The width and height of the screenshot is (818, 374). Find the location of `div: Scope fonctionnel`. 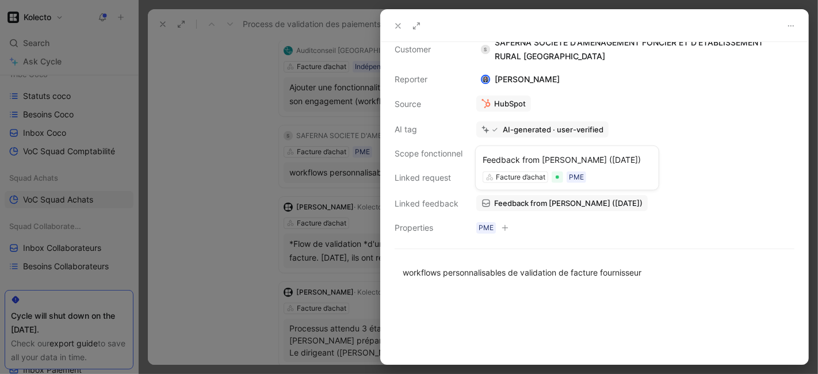

div: Scope fonctionnel is located at coordinates (429, 154).